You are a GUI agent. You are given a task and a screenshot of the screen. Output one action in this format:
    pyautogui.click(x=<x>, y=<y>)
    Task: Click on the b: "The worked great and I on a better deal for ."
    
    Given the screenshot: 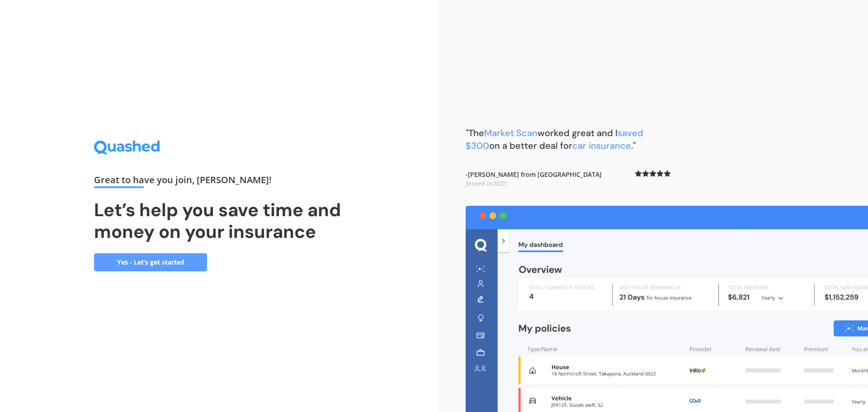 What is the action you would take?
    pyautogui.click(x=554, y=139)
    